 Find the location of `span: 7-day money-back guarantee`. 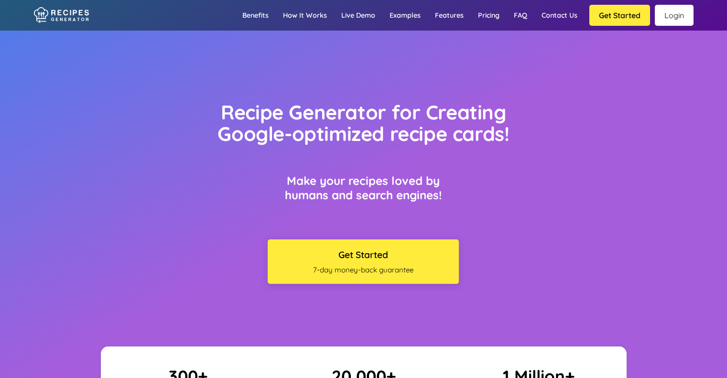

span: 7-day money-back guarantee is located at coordinates (363, 270).